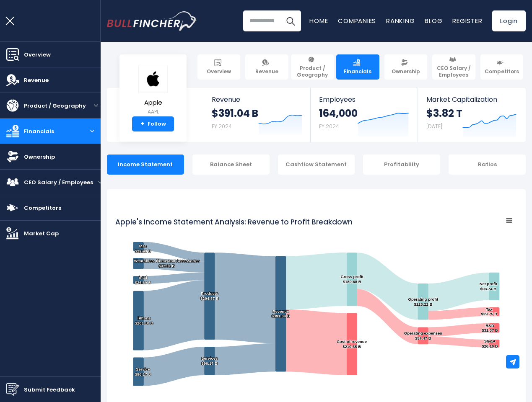  Describe the element at coordinates (402, 165) in the screenshot. I see `div: Profitability` at that location.